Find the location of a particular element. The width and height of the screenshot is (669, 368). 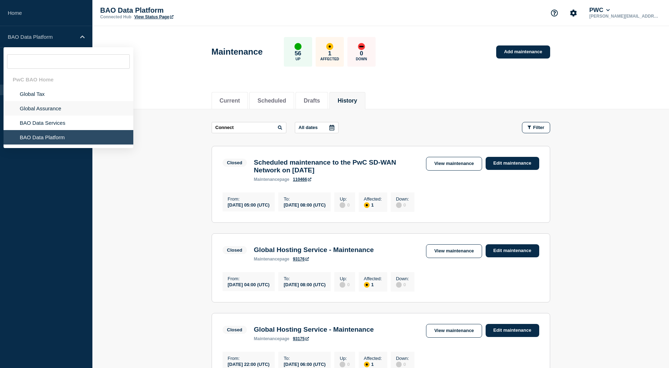

p: 0 is located at coordinates (361, 54).